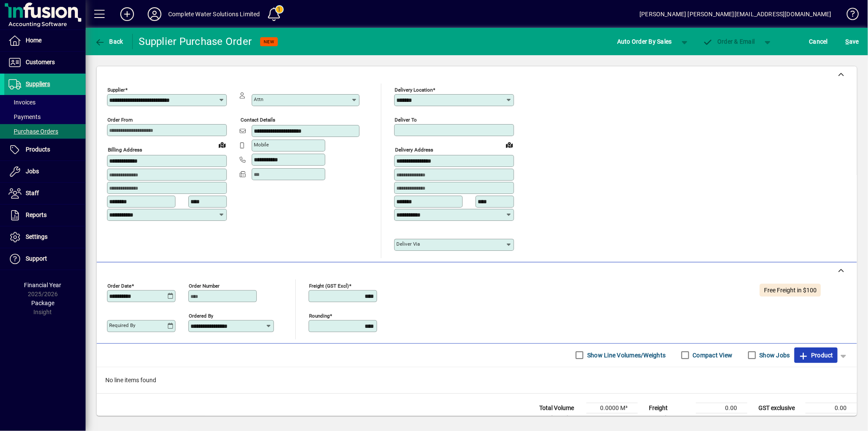  I want to click on span: Purchase Orders, so click(33, 132).